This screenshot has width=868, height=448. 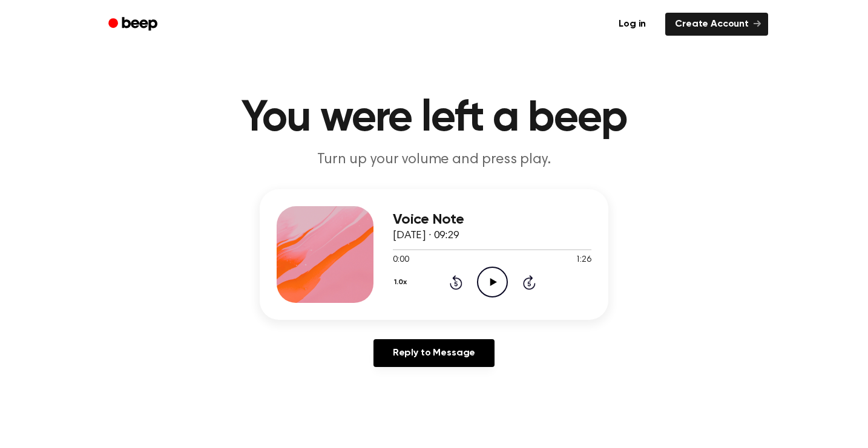 I want to click on span: 0:00, so click(x=401, y=260).